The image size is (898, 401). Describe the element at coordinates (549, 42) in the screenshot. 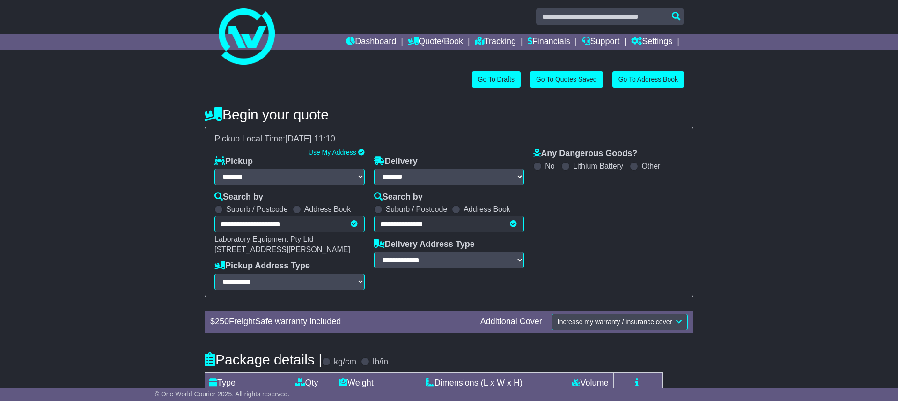

I see `a: Financials` at that location.